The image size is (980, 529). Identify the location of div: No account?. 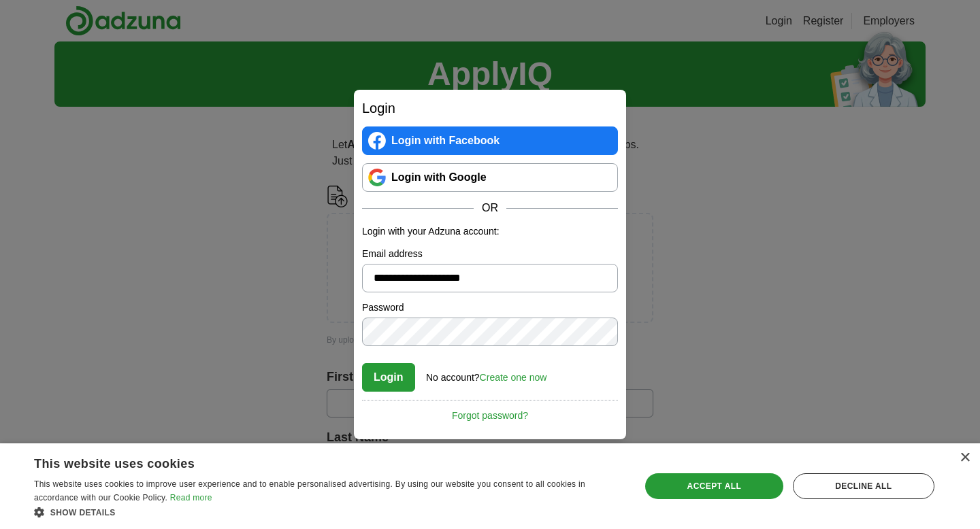
(486, 373).